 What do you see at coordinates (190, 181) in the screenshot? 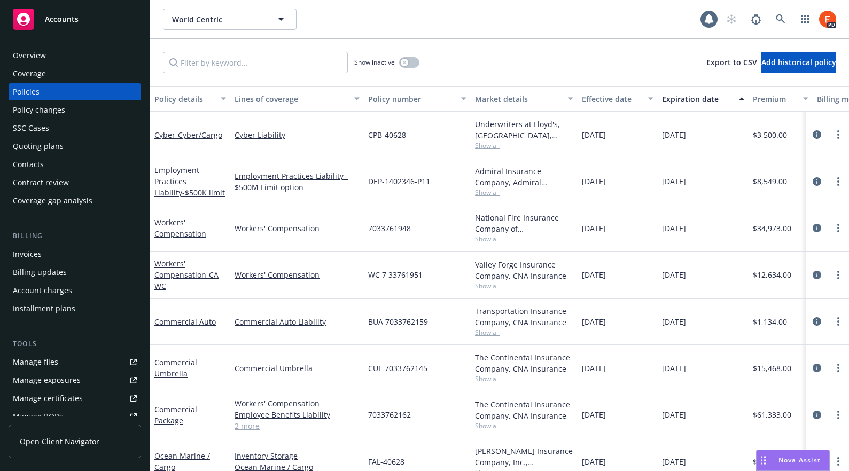
I see `a: Employment Practices Liability` at bounding box center [190, 181].